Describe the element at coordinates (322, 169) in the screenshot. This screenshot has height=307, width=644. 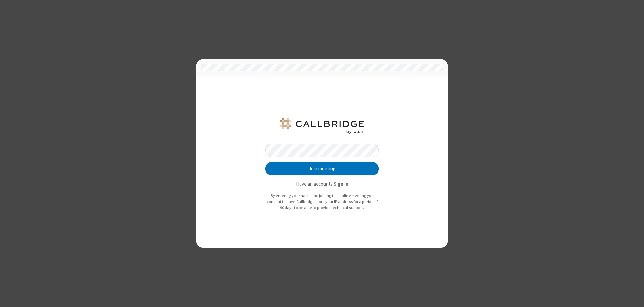
I see `button: Join meeting` at that location.